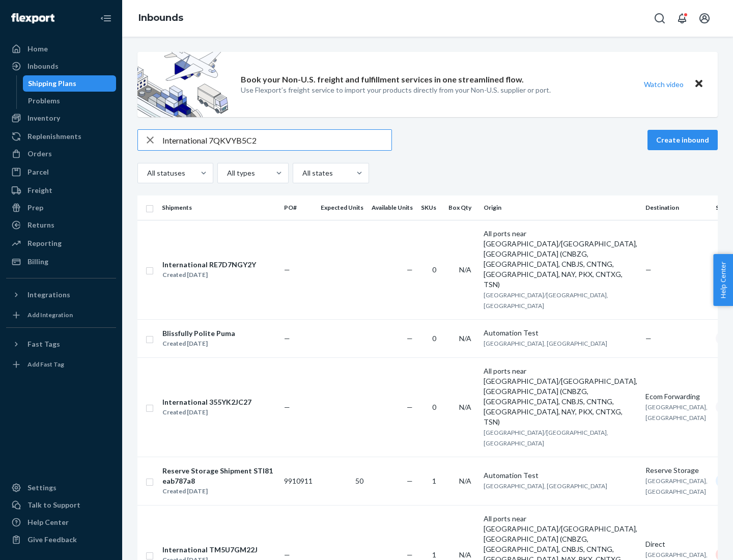 The image size is (733, 560). I want to click on a: Billing, so click(61, 261).